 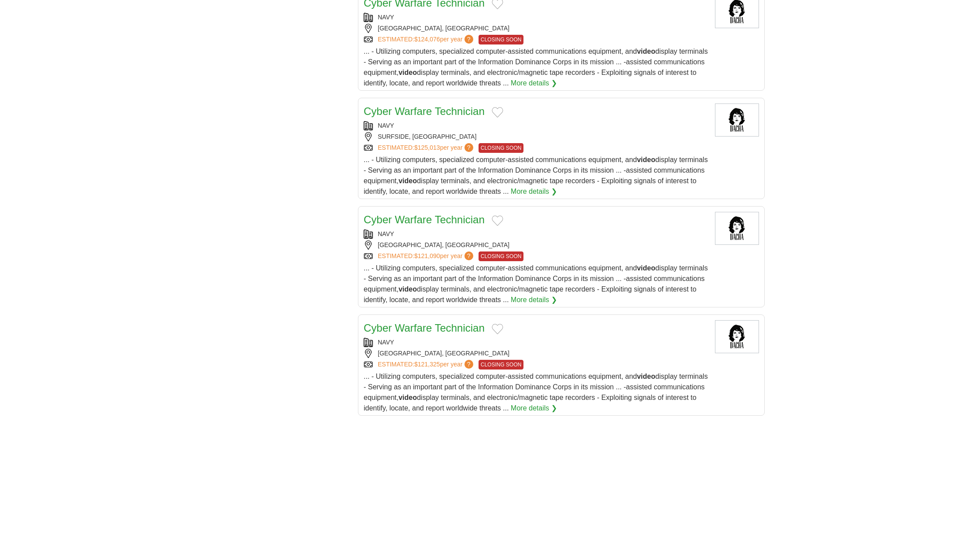 What do you see at coordinates (426, 256) in the screenshot?
I see `a: ESTIMATED:$121,090per year?` at bounding box center [426, 256].